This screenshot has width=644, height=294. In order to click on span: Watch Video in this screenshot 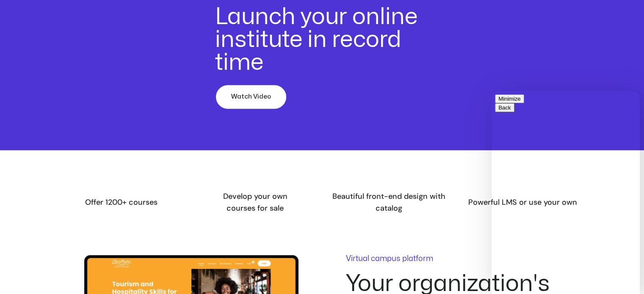, I will do `click(251, 97)`.